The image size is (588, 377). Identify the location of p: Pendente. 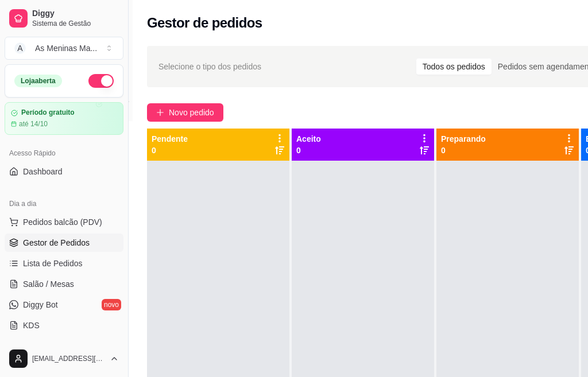
(169, 139).